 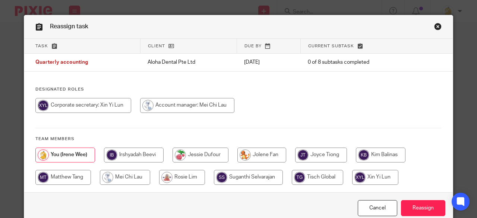 What do you see at coordinates (62, 63) in the screenshot?
I see `span: Quarterly accounting` at bounding box center [62, 63].